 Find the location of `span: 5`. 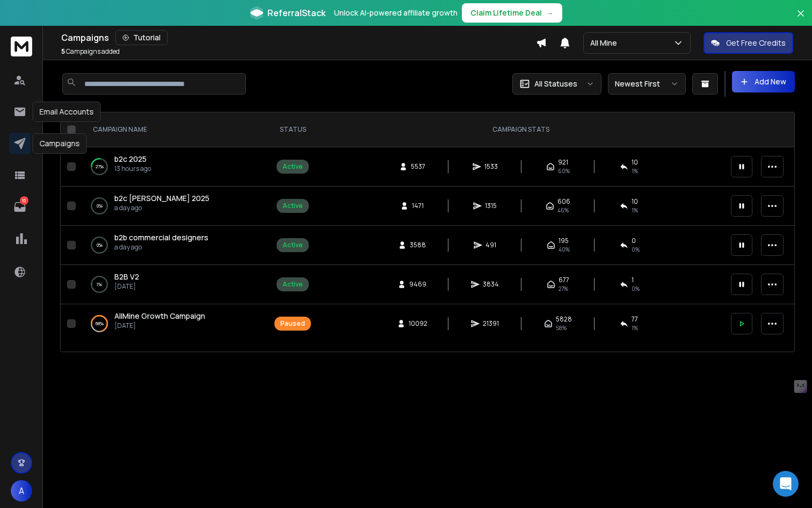

span: 5 is located at coordinates (63, 51).